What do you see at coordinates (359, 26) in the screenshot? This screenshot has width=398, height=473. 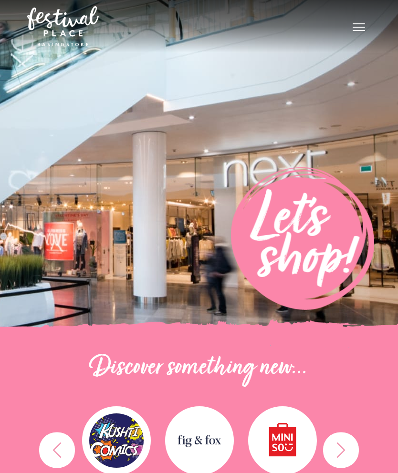 I see `button: Toggle navigation` at bounding box center [359, 26].